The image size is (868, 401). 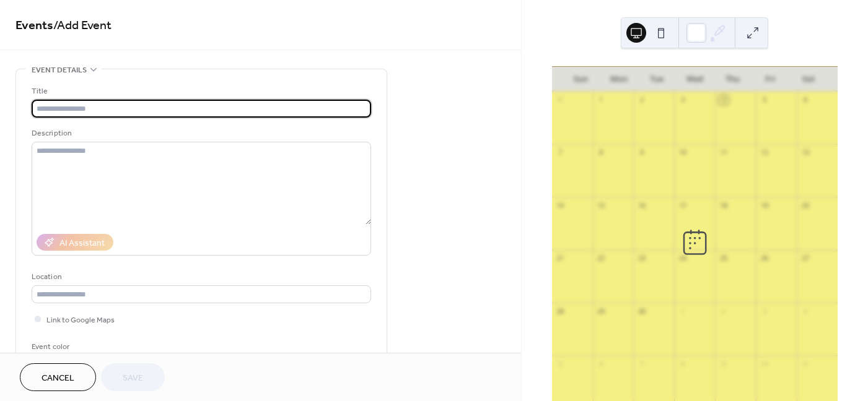 I want to click on div: 13, so click(x=805, y=152).